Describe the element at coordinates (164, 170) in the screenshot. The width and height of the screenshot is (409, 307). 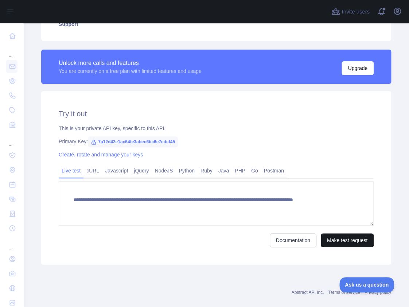
I see `a: NodeJS` at that location.